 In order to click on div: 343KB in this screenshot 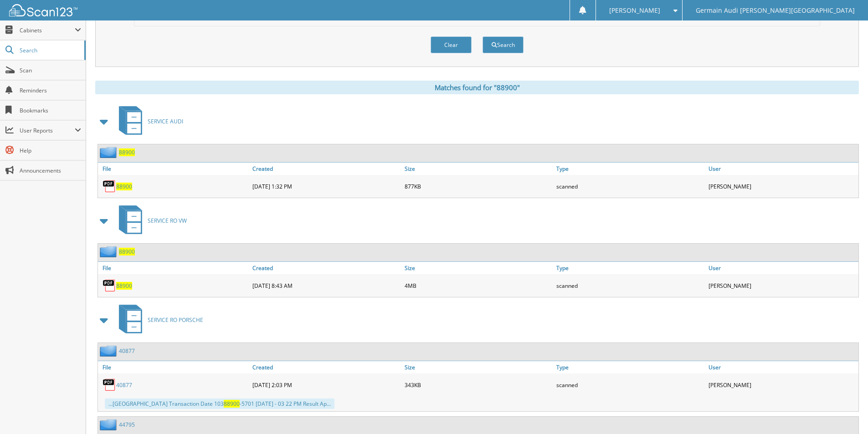, I will do `click(478, 384)`.